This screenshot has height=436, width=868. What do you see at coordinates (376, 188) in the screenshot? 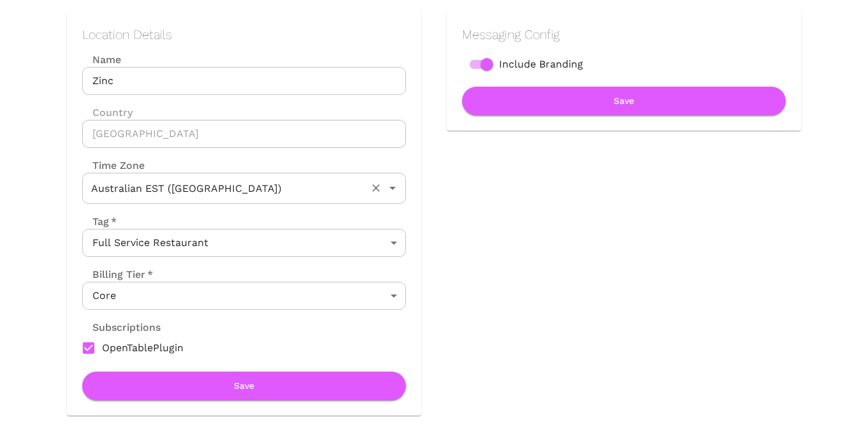
I see `button: Clear` at bounding box center [376, 188].